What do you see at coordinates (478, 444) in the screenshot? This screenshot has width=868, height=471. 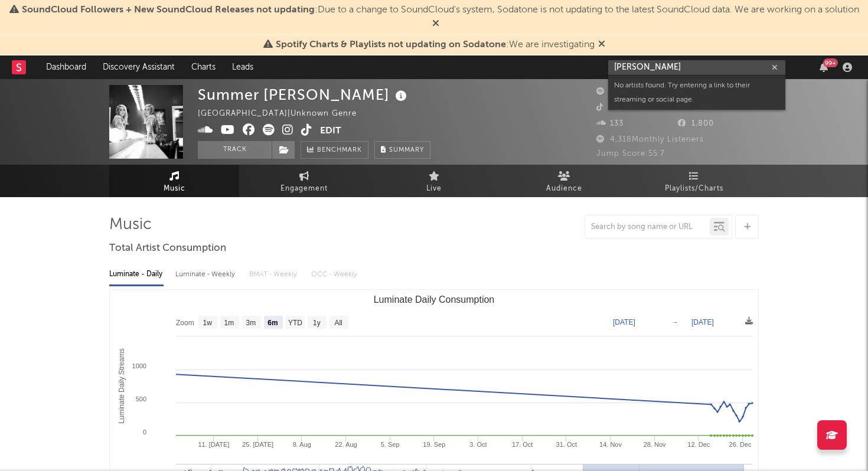 I see `text: 3. Oct` at bounding box center [478, 444].